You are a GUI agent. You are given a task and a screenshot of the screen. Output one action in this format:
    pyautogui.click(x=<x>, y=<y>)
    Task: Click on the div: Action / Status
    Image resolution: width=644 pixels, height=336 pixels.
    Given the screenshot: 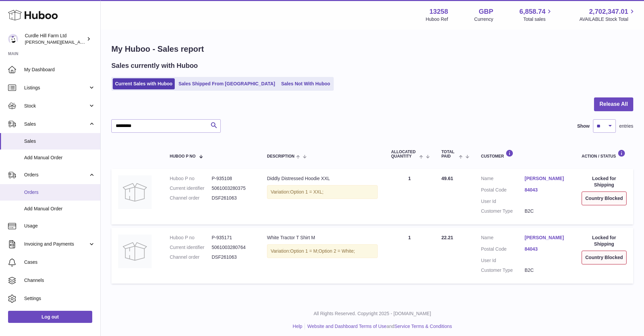 What is the action you would take?
    pyautogui.click(x=604, y=154)
    